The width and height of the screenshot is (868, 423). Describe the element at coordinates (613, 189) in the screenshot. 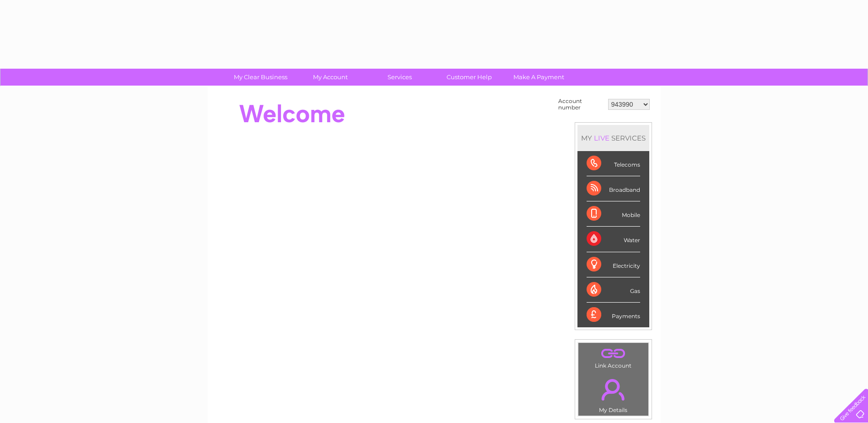

I see `div: Broadband` at that location.